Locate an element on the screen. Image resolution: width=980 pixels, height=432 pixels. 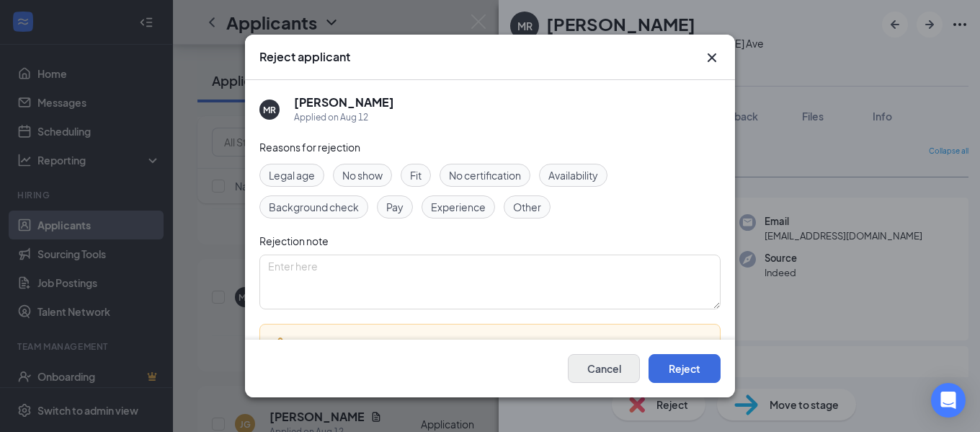
svg: Warning is located at coordinates (280, 345).